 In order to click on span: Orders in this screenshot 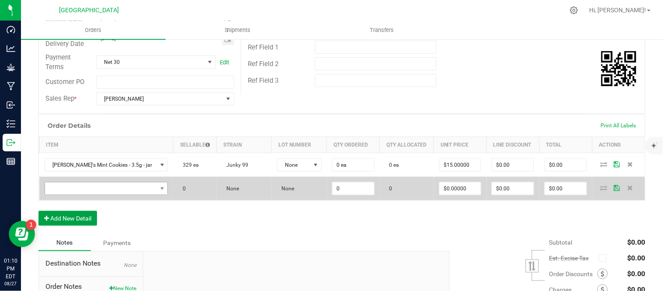, I will do `click(93, 30)`.